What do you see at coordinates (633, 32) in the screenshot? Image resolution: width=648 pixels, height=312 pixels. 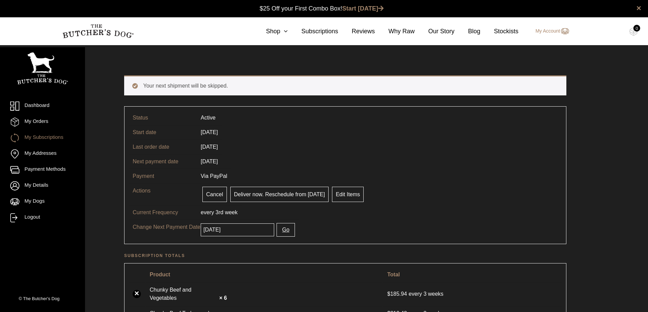 I see `img: TBD_Cart-Empty.png` at bounding box center [633, 32].